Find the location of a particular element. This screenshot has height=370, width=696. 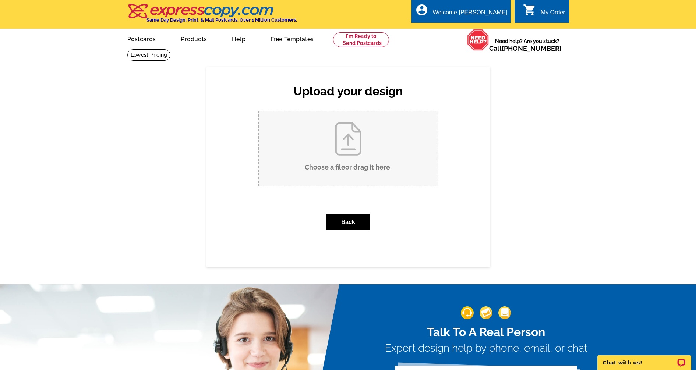

i: account_circle is located at coordinates (422, 10).